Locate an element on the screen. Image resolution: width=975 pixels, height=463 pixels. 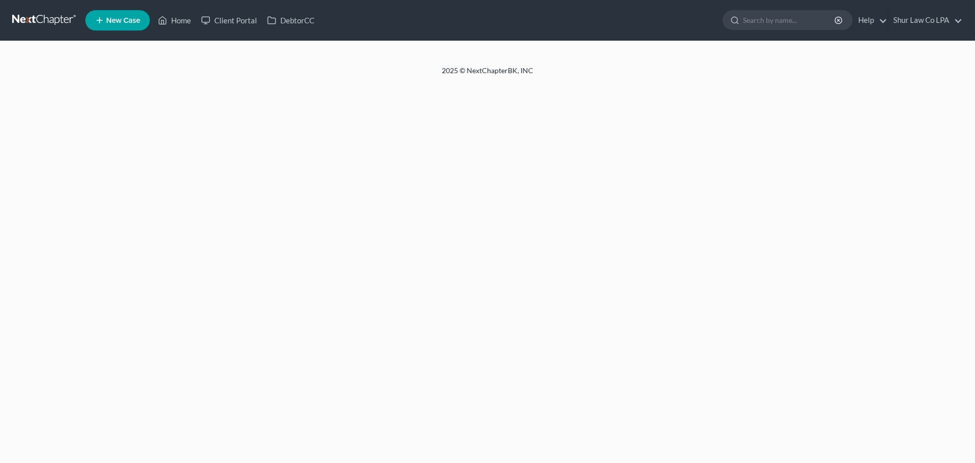
a: Shur Law Co LPA is located at coordinates (926, 20).